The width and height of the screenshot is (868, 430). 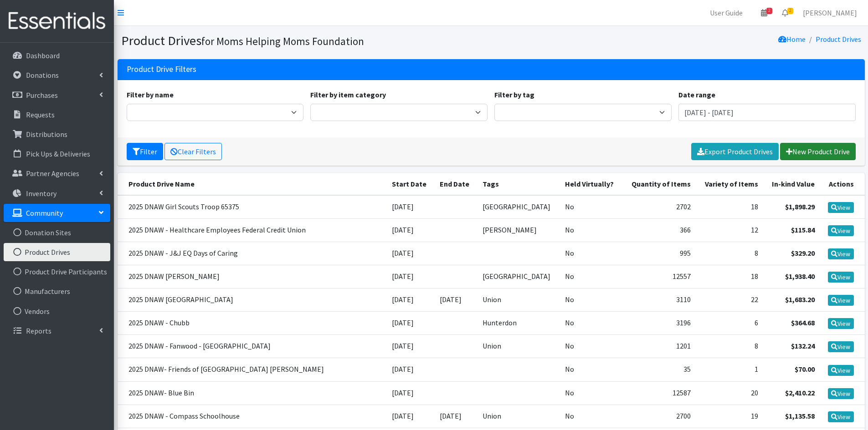 I want to click on p: Partner Agencies, so click(x=53, y=174).